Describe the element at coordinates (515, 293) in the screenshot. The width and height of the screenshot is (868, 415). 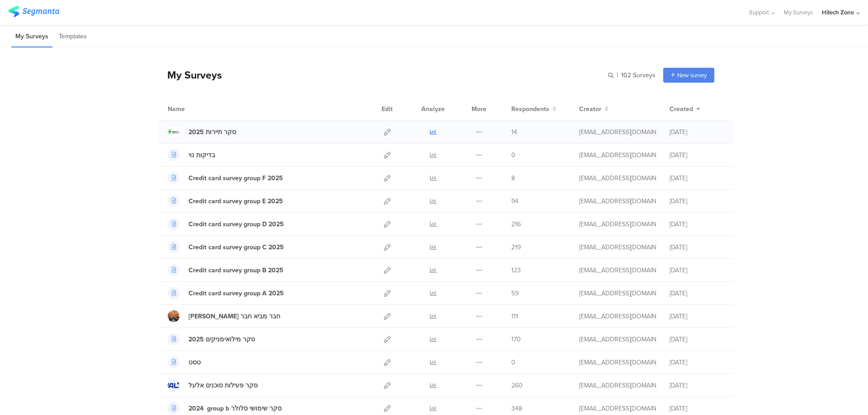
I see `span: 59` at that location.